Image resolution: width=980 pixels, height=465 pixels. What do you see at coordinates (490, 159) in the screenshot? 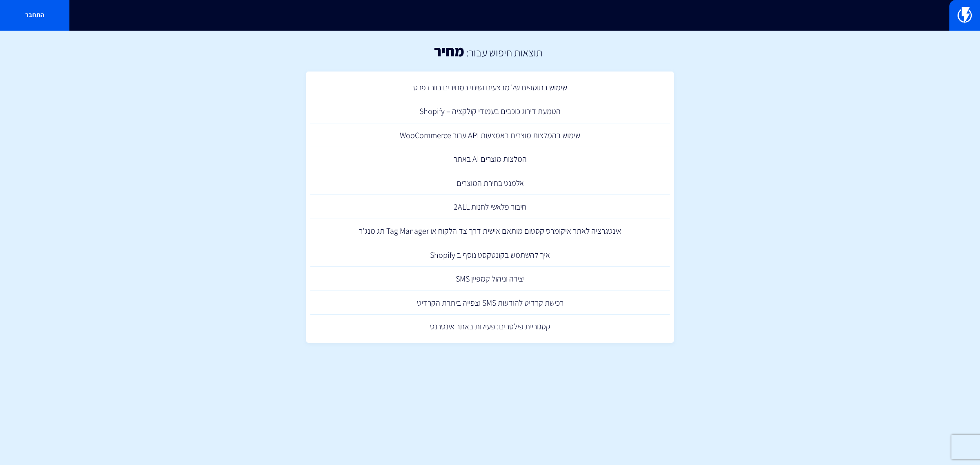
I see `a: המלצות מוצרים AI באתר` at bounding box center [490, 159].